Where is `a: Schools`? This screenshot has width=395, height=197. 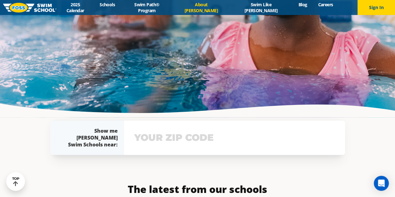 a: Schools is located at coordinates (107, 4).